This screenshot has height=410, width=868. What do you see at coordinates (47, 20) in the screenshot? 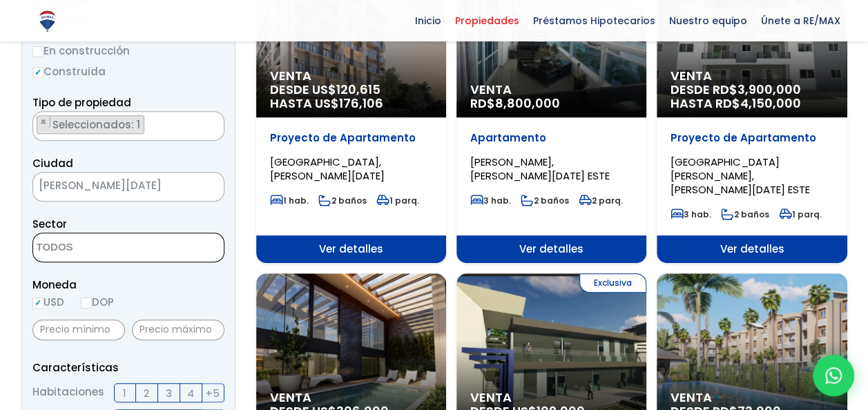
I see `img: Logo de REMAX` at bounding box center [47, 20].